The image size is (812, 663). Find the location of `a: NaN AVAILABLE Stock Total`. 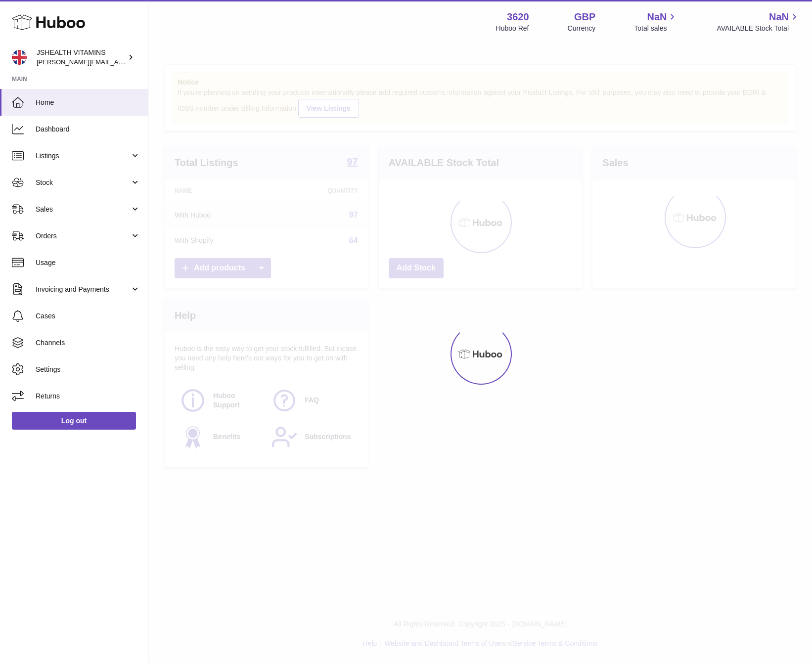

a: NaN AVAILABLE Stock Total is located at coordinates (758, 22).